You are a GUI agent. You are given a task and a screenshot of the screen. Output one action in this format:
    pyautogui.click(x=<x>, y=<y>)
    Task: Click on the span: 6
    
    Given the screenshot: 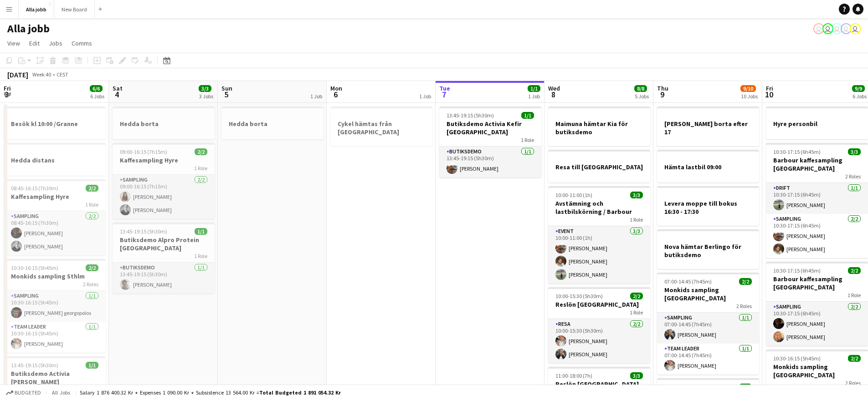 What is the action you would take?
    pyautogui.click(x=335, y=94)
    